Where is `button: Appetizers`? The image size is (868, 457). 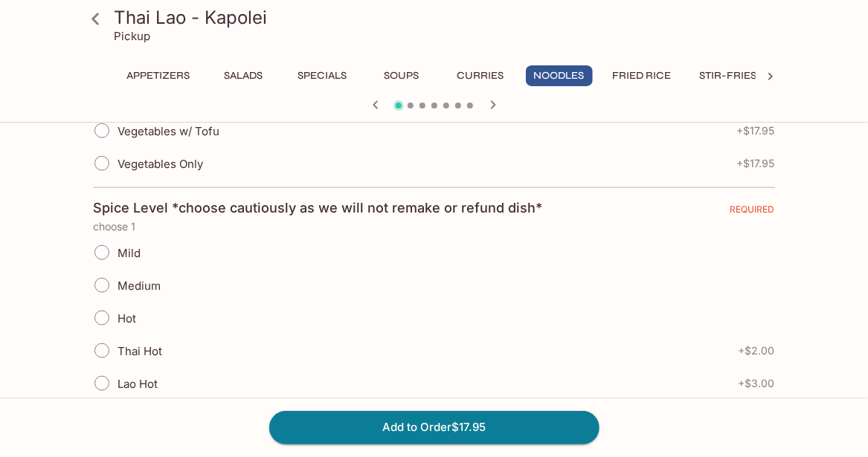 button: Appetizers is located at coordinates (159, 75).